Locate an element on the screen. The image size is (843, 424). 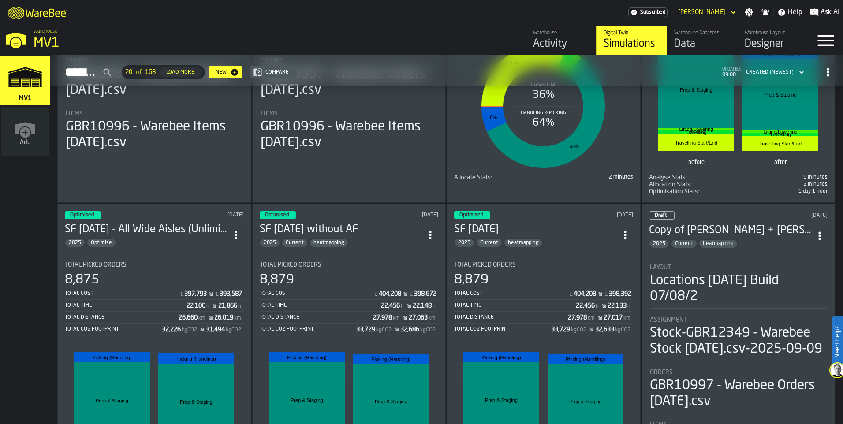
a: link-to-/wh/i/3ccf57d1-1e0c-4a81-a3bb-c2011c5f0d50/simulations is located at coordinates (631, 41).